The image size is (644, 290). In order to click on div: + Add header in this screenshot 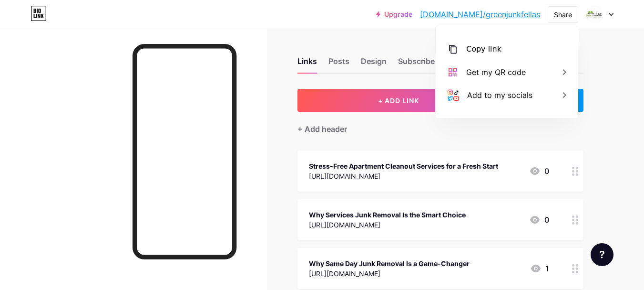, I will do `click(322, 129)`.